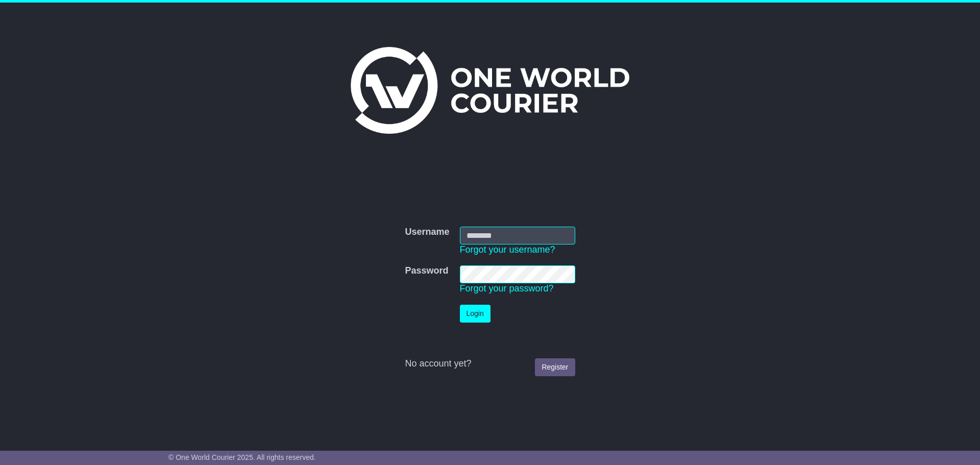  Describe the element at coordinates (426, 271) in the screenshot. I see `label: Password` at that location.